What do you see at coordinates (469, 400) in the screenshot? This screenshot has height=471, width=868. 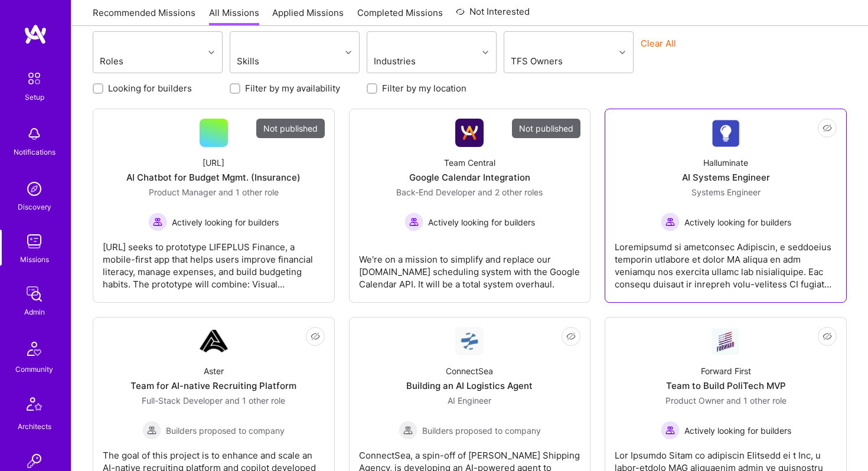 I see `span: AI Engineer` at bounding box center [469, 400].